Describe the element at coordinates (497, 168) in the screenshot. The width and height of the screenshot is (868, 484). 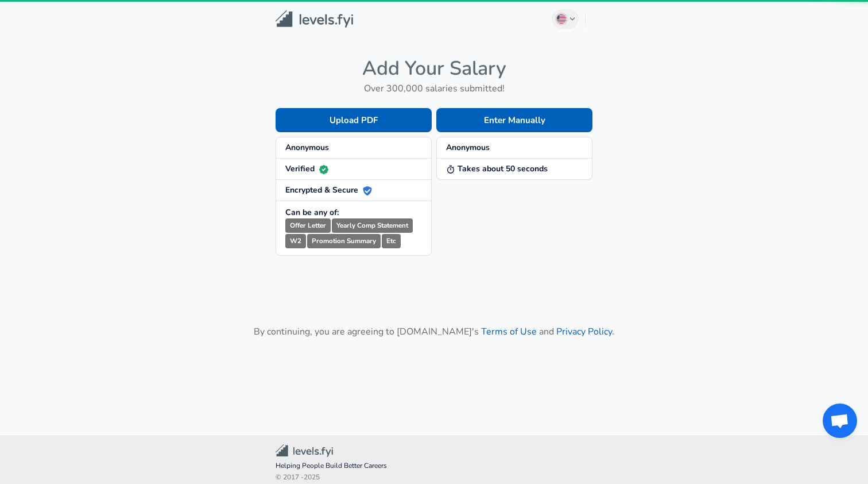
I see `strong: Takes about 50 seconds` at that location.